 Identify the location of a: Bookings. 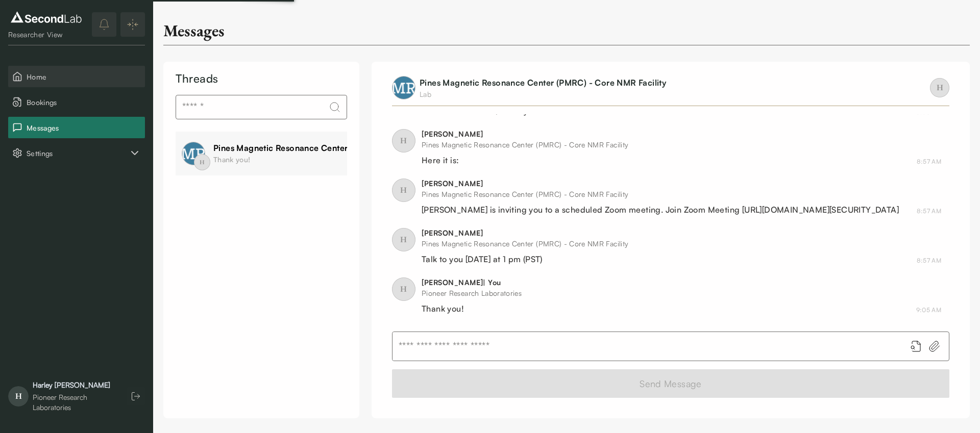
(76, 102).